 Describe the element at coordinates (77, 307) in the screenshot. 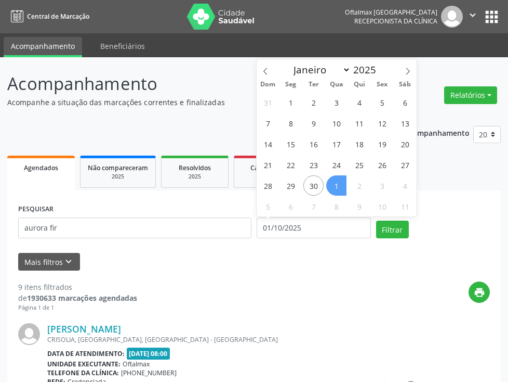

I see `div: Página 1 de 1` at that location.